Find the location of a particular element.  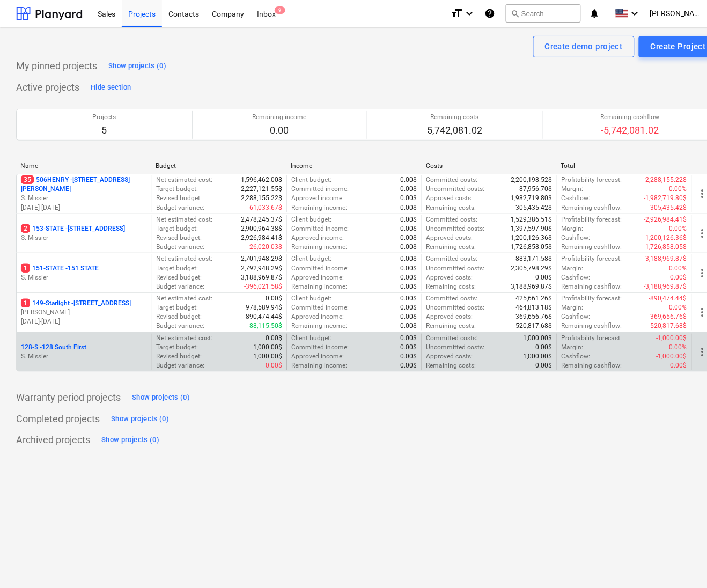

p: -305,435.42$ is located at coordinates (668, 208).